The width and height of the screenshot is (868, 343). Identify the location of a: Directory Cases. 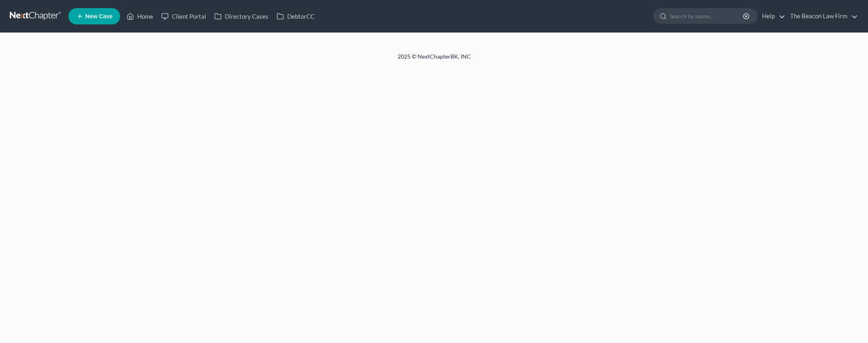
(241, 17).